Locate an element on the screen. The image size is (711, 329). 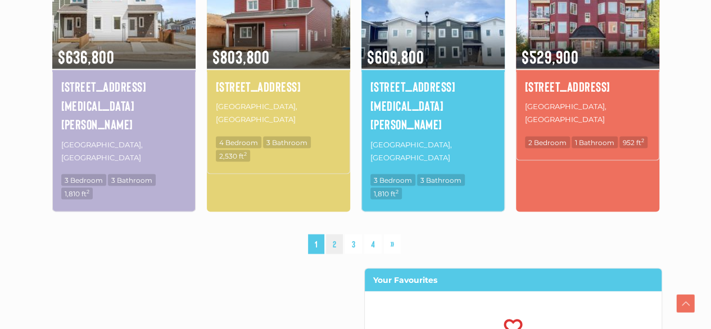
span: $529,900 is located at coordinates (587, 50).